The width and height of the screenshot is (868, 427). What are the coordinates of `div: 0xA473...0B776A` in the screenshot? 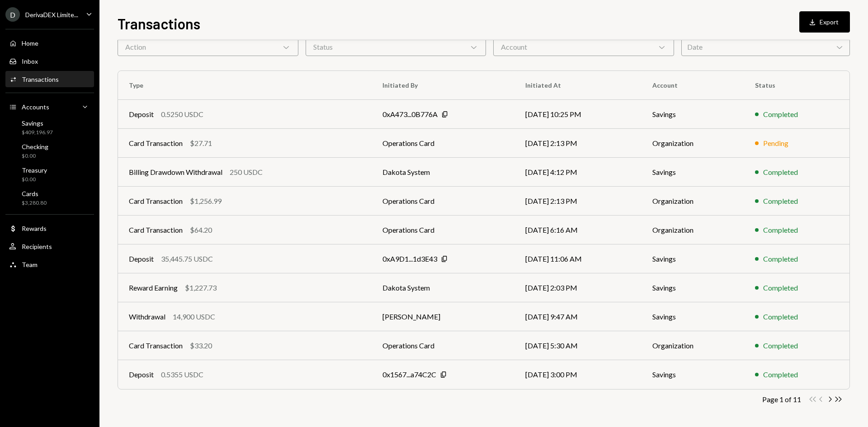 It's located at (410, 114).